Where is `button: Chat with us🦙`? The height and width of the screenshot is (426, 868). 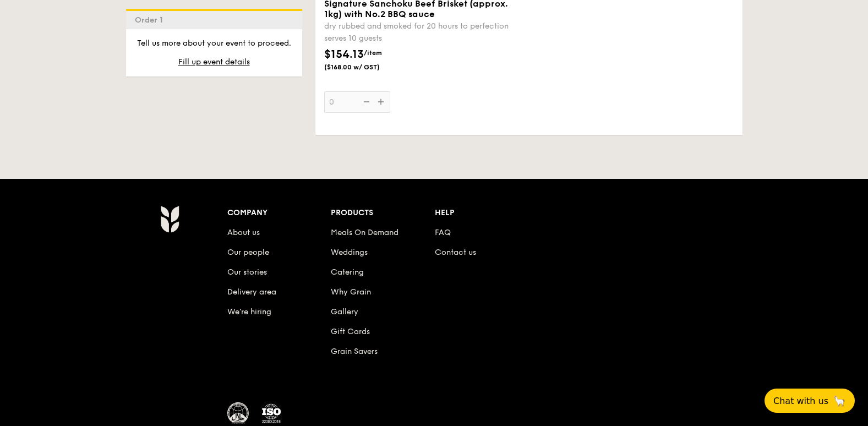 button: Chat with us🦙 is located at coordinates (810, 401).